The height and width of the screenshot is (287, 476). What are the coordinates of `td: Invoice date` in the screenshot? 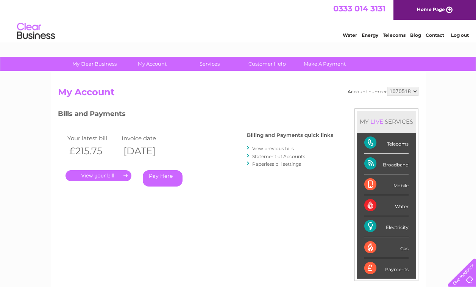 It's located at (147, 138).